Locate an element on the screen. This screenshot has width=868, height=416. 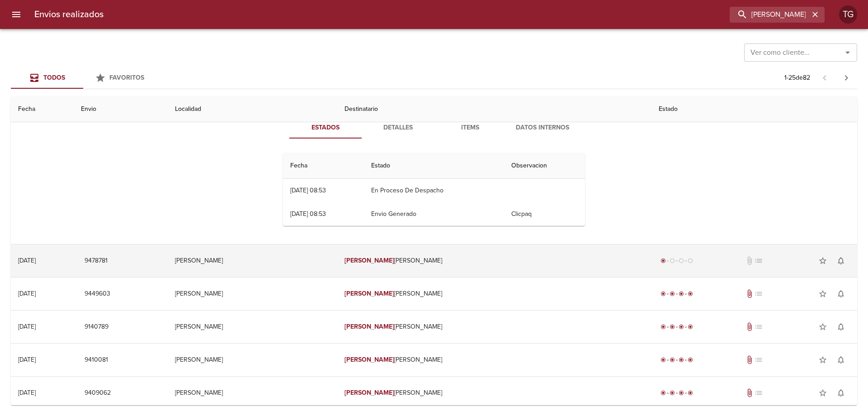
button: 9140789 is located at coordinates (96, 327).